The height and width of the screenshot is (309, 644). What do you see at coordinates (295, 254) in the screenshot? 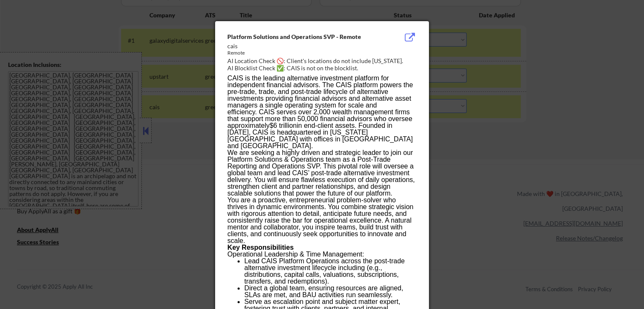
I see `span: Operational Leadership & Time Management:` at bounding box center [295, 254].